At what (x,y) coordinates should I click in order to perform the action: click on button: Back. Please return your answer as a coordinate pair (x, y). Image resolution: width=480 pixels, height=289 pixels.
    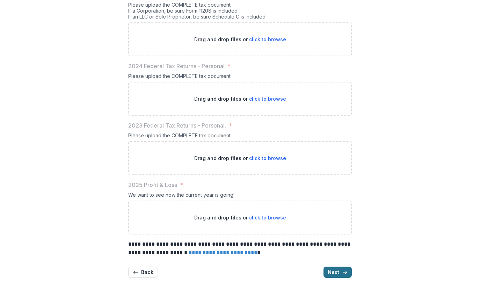
    Looking at the image, I should click on (143, 272).